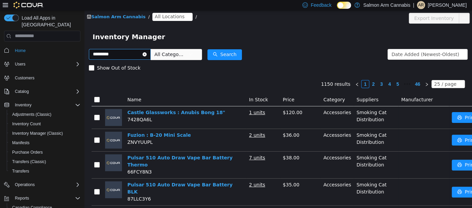  What do you see at coordinates (342, 74) in the screenshot?
I see `li: Next Page` at bounding box center [342, 74].